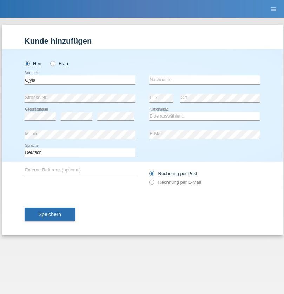 The height and width of the screenshot is (294, 284). Describe the element at coordinates (50, 214) in the screenshot. I see `button: Speichern` at that location.